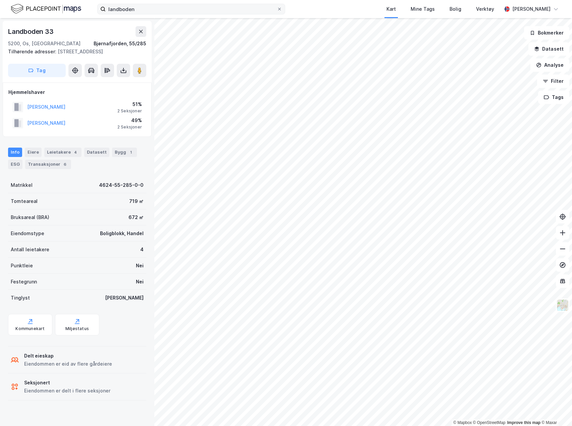 This screenshot has height=426, width=572. What do you see at coordinates (37, 70) in the screenshot?
I see `button: Tag` at bounding box center [37, 70].